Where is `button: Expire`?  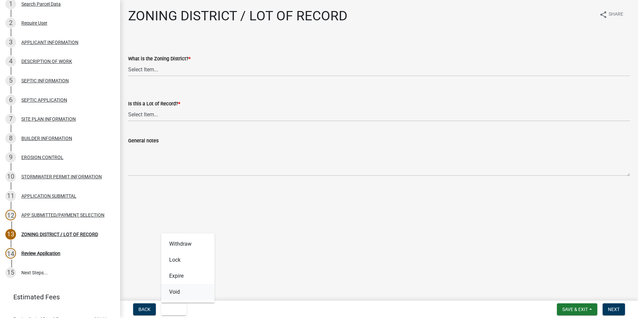
button: Expire is located at coordinates (188, 276).